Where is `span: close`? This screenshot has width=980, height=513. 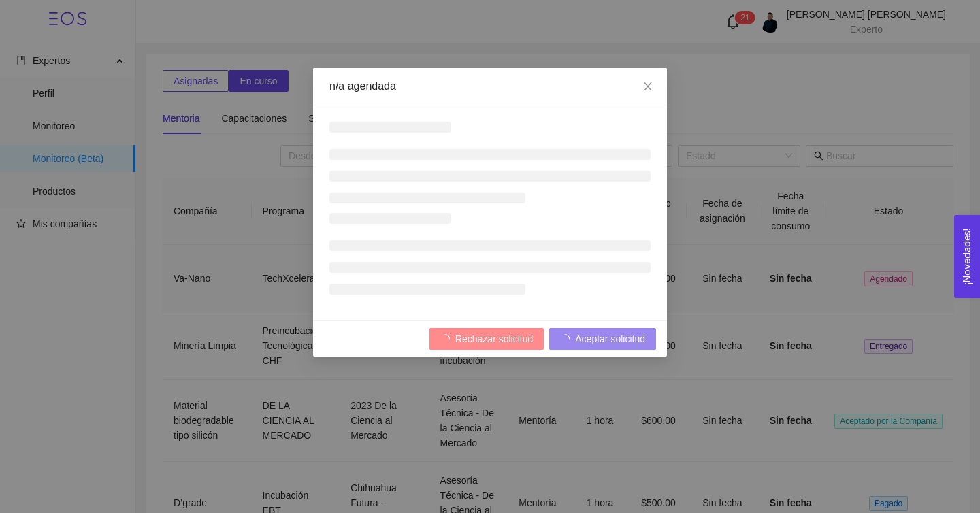 span: close is located at coordinates (648, 86).